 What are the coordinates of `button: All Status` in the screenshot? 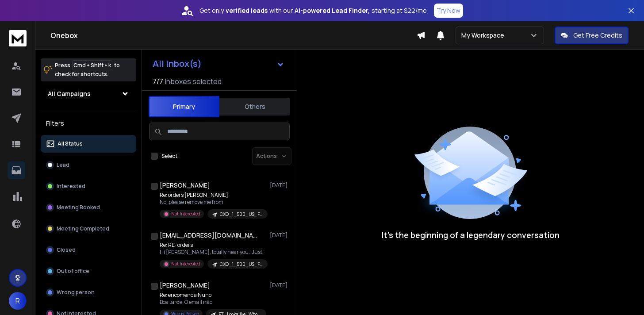 It's located at (88, 144).